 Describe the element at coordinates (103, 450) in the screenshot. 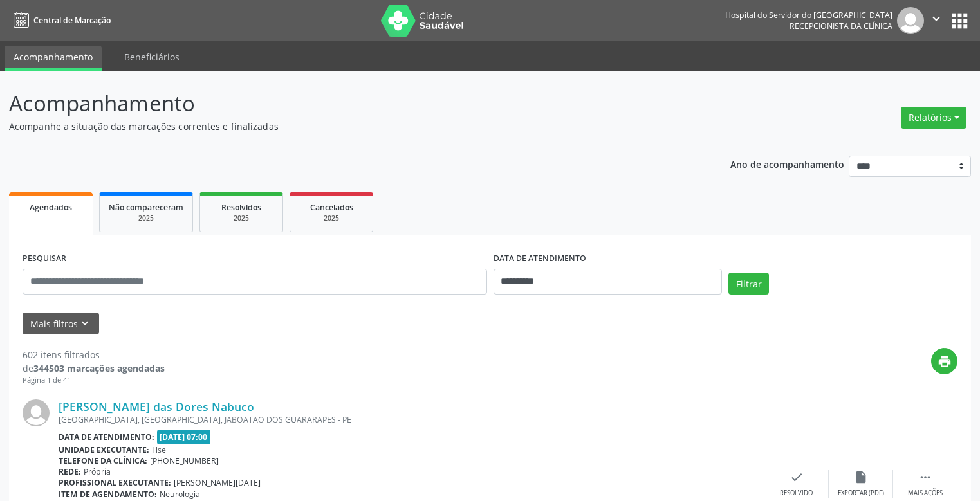

I see `b: Unidade executante:` at that location.